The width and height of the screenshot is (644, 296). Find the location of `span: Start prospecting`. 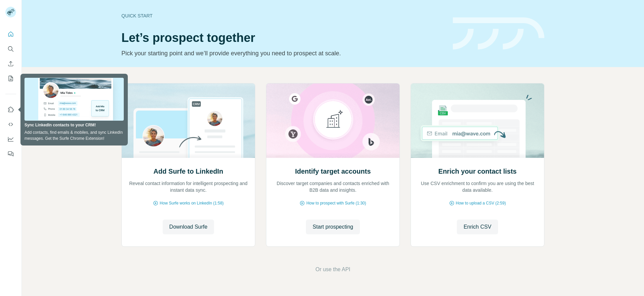

span: Start prospecting is located at coordinates (333, 227).